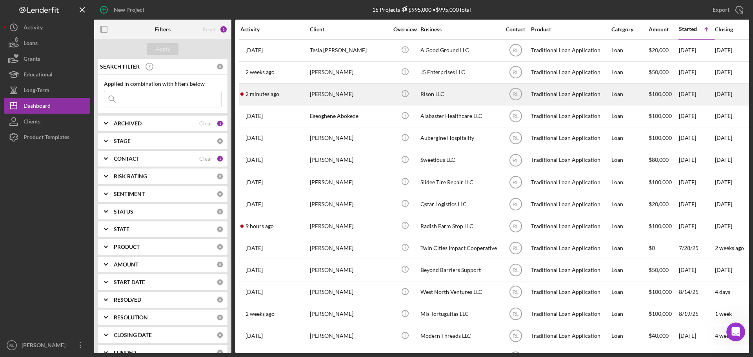  Describe the element at coordinates (721, 10) in the screenshot. I see `div: Export` at that location.